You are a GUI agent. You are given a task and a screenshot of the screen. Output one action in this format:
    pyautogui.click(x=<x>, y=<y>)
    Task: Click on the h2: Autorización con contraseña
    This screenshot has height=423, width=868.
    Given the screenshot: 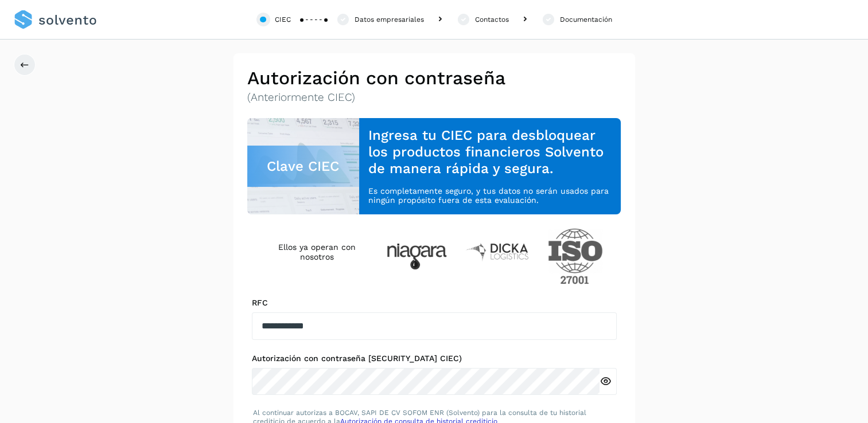 What is the action you would take?
    pyautogui.click(x=434, y=78)
    